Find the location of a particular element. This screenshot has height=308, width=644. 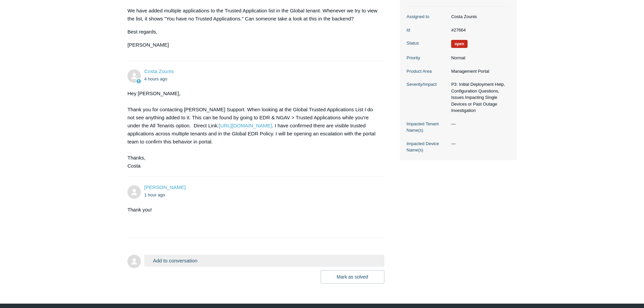

time: 08/26/2025, 10:34 is located at coordinates (156, 79).